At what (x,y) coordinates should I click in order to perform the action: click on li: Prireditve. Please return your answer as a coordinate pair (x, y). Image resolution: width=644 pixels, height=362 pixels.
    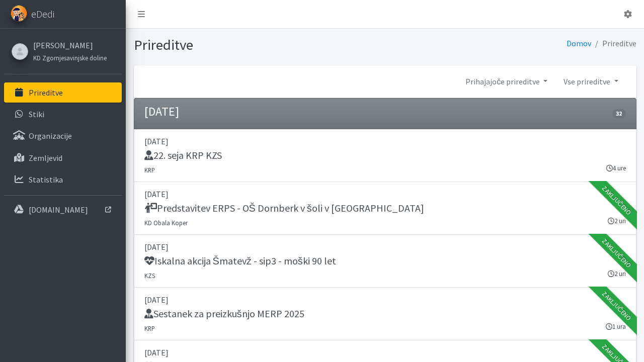
    Looking at the image, I should click on (614, 43).